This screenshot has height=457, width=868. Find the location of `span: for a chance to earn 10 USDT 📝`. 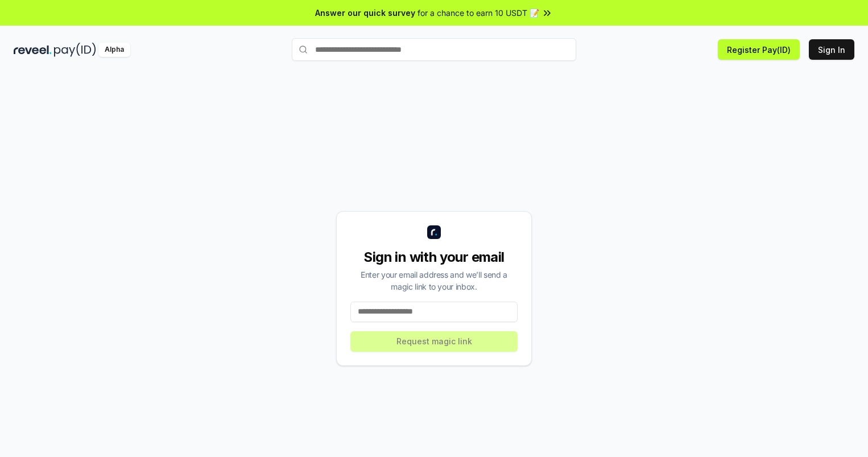

span: for a chance to earn 10 USDT 📝 is located at coordinates (479, 12).